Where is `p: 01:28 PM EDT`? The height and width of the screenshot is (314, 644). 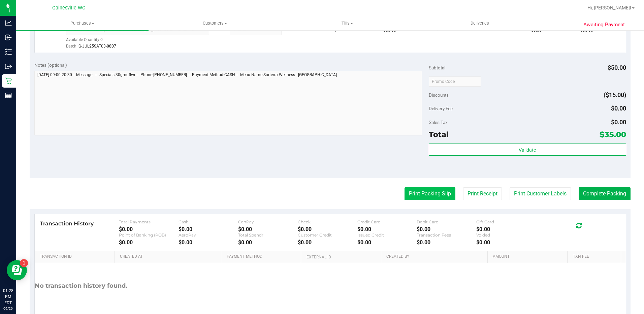 p: 01:28 PM EDT is located at coordinates (8, 297).